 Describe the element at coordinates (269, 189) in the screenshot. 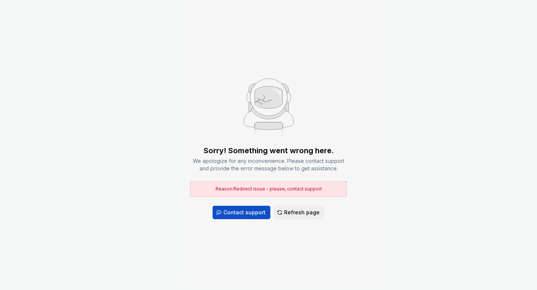

I see `span: Reason: Redirect issue - please, contact support` at that location.